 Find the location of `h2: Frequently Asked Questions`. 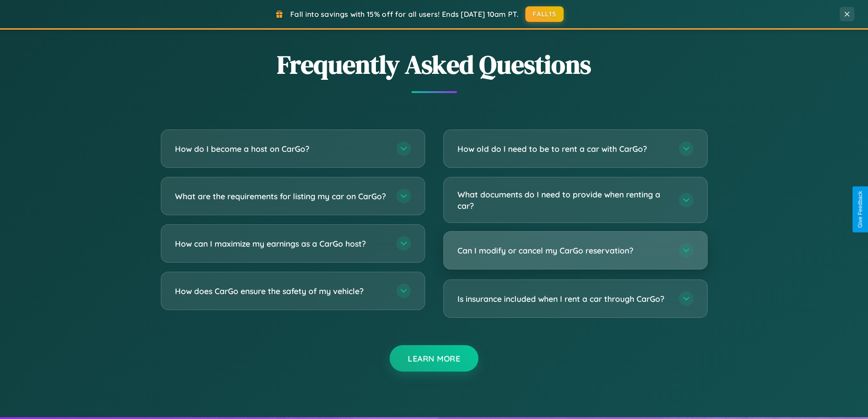

h2: Frequently Asked Questions is located at coordinates (434, 65).